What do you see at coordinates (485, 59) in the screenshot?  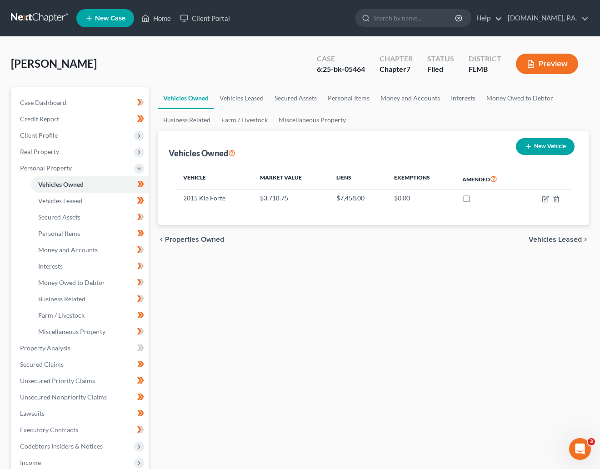 I see `div: District` at bounding box center [485, 59].